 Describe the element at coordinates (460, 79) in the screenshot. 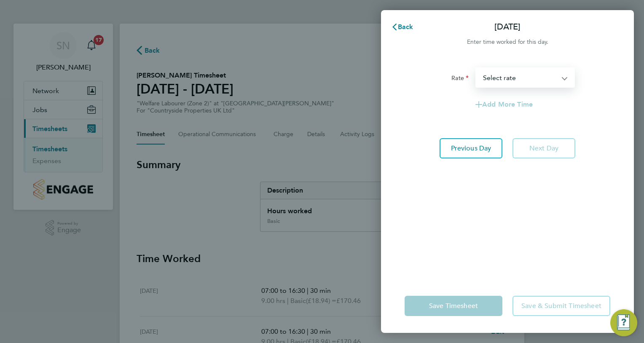

I see `label: Rate` at that location.